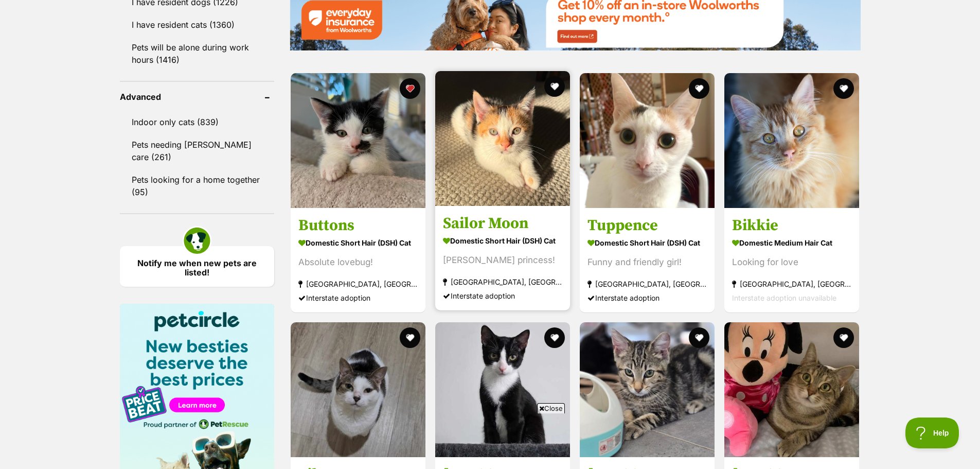 This screenshot has width=980, height=469. Describe the element at coordinates (358, 225) in the screenshot. I see `h3: Buttons` at that location.